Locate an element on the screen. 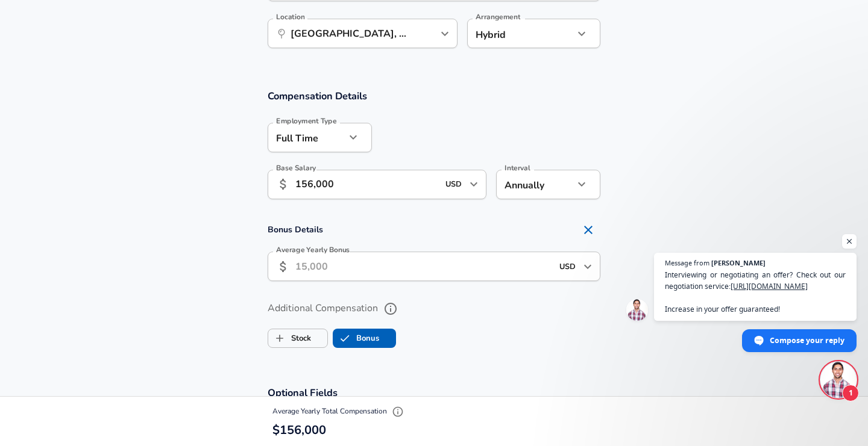 Image resolution: width=868 pixels, height=446 pixels. label: Average Yearly Bonus is located at coordinates (313, 250).